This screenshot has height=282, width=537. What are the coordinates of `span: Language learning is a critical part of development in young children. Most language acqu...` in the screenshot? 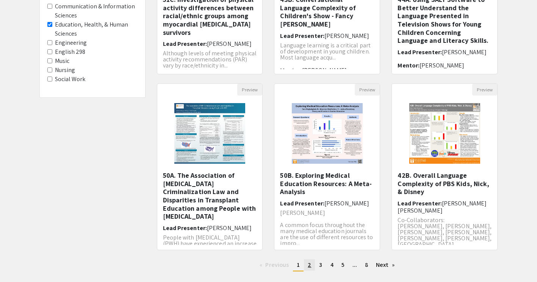 It's located at (325, 51).